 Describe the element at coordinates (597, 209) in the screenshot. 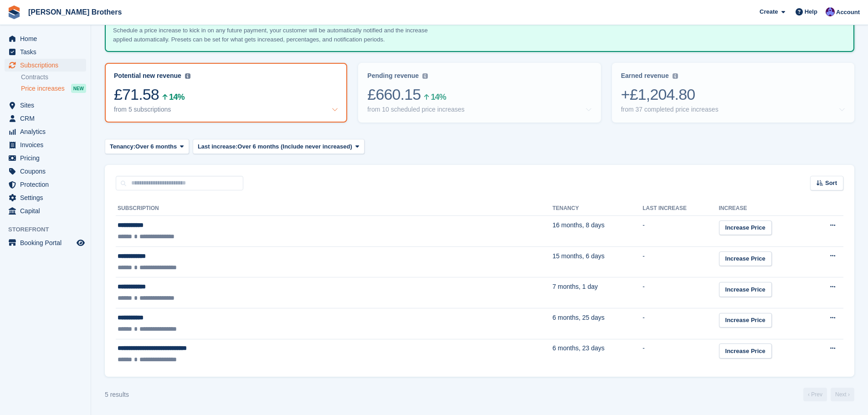

I see `th: Tenancy` at that location.